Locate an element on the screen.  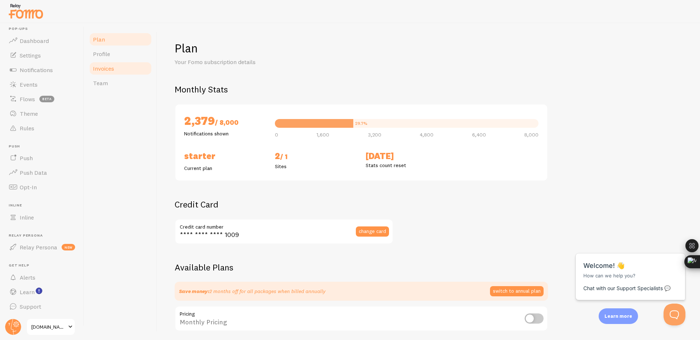
span: / 1 is located at coordinates (283, 157).